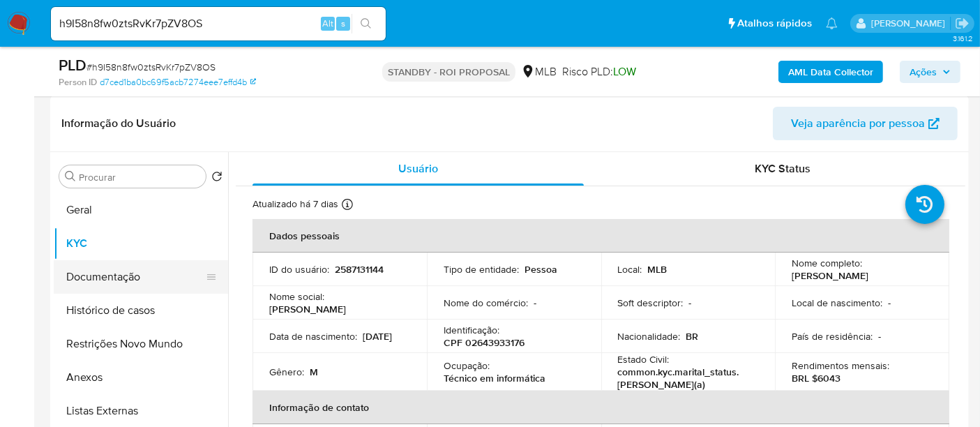 This screenshot has height=427, width=980. I want to click on button: AML Data Collector, so click(831, 72).